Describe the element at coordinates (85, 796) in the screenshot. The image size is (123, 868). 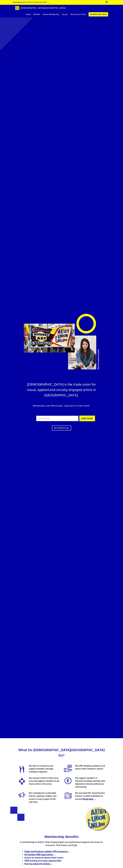
I see `p: We launched the 'Good Practice Charter' to hold institutions to account.` at that location.